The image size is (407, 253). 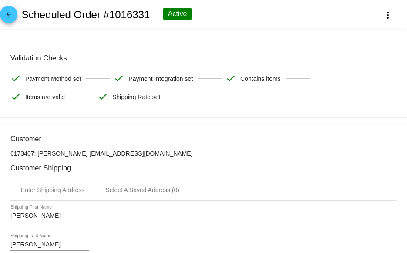 I want to click on div: Active, so click(x=177, y=14).